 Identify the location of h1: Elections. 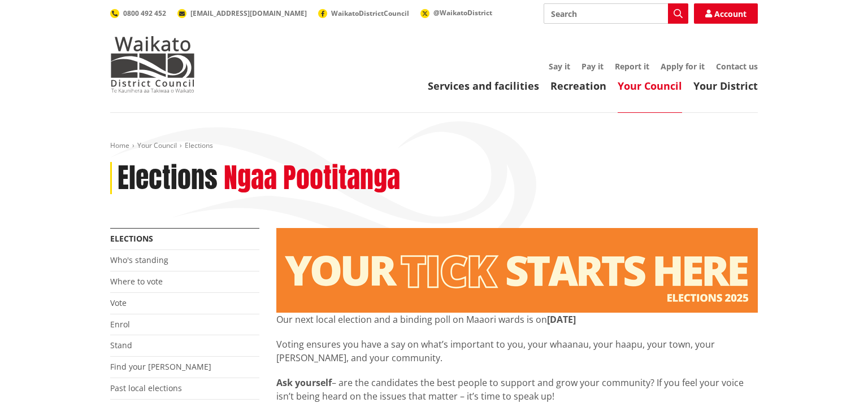
(167, 179).